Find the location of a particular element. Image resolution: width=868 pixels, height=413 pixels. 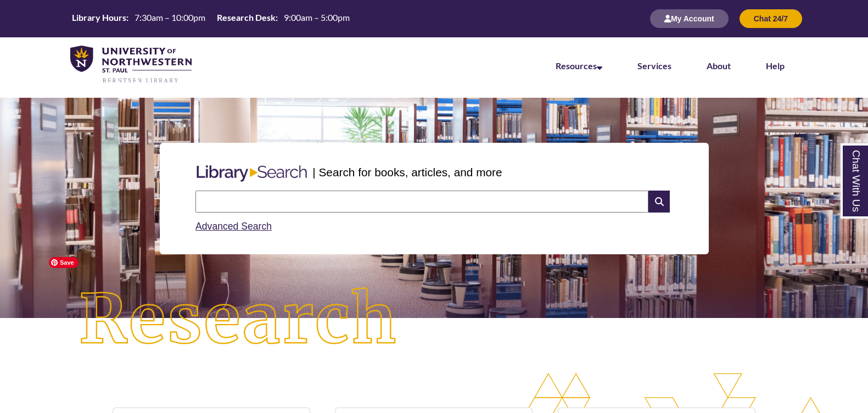

a: Services is located at coordinates (655, 66).